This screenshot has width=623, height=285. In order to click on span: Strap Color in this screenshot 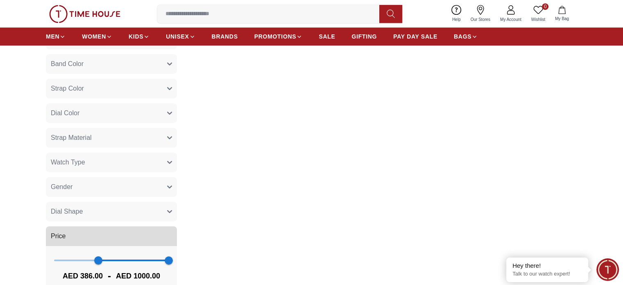, I will do `click(67, 88)`.